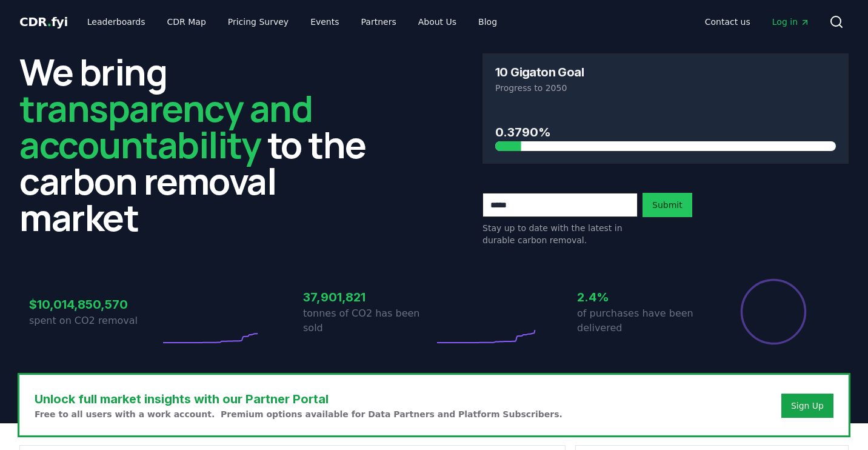  Describe the element at coordinates (258, 22) in the screenshot. I see `a: Pricing Survey` at that location.